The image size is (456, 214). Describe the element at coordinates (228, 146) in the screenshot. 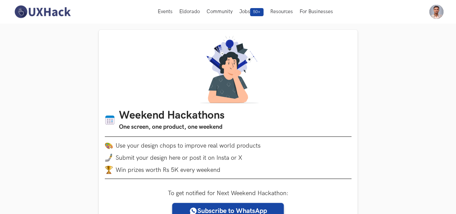

I see `li: Use your design chops to improve real world products` at that location.